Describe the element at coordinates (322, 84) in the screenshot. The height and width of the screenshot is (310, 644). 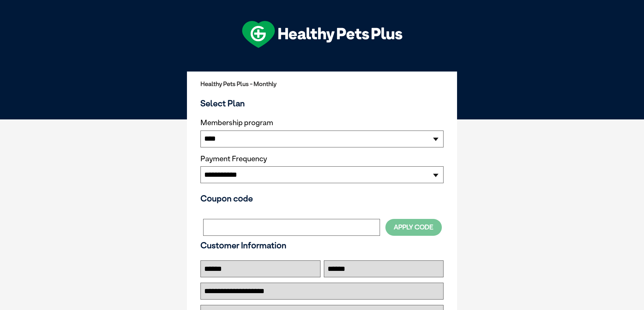
I see `h2: Healthy Pets Plus - Monthly` at that location.